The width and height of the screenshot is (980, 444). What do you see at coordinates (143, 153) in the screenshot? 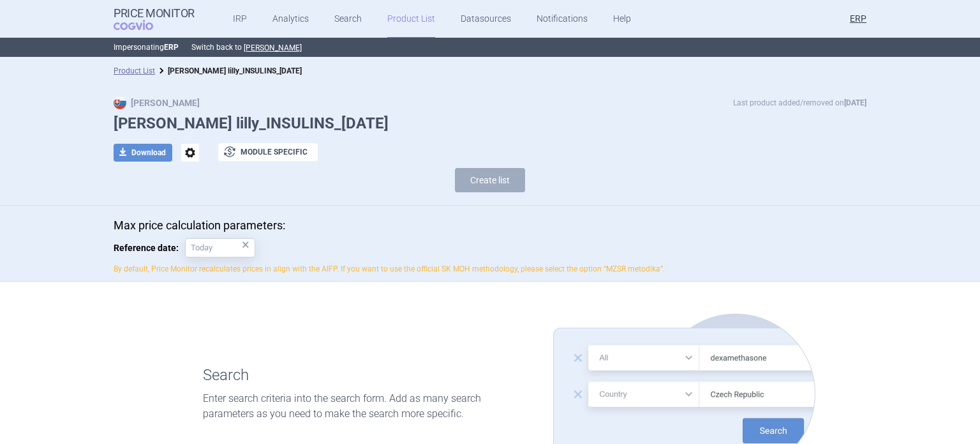
I see `button: Download` at bounding box center [143, 153].